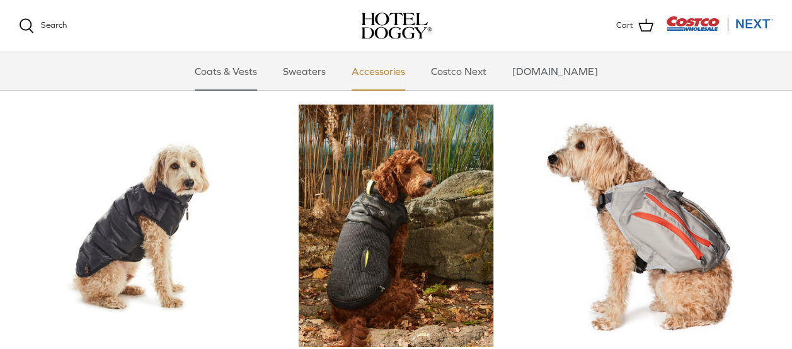 This screenshot has height=349, width=792. I want to click on img: hoteldoggycom, so click(396, 26).